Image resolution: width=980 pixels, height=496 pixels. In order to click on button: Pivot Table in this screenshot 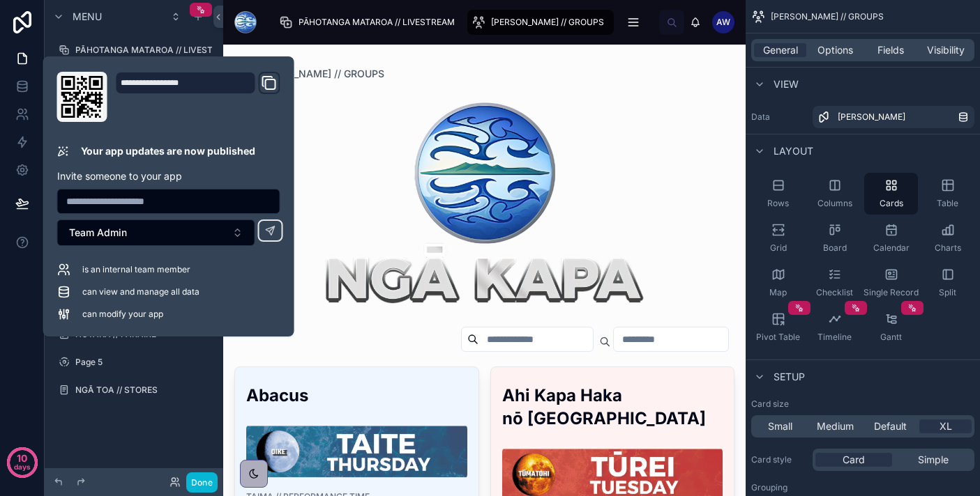, I will do `click(778, 327)`.